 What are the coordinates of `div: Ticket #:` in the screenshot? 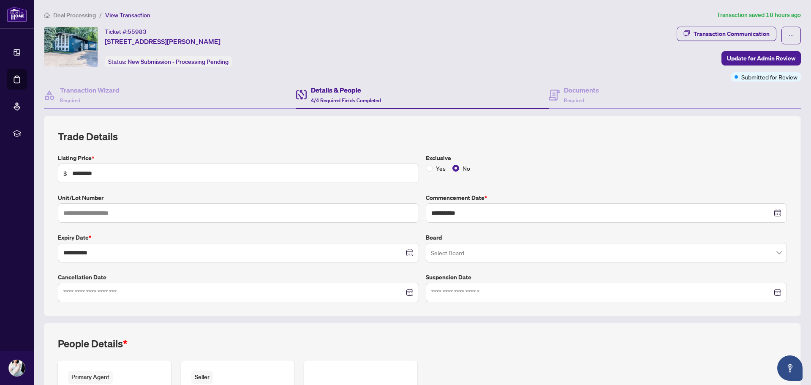 It's located at (125, 31).